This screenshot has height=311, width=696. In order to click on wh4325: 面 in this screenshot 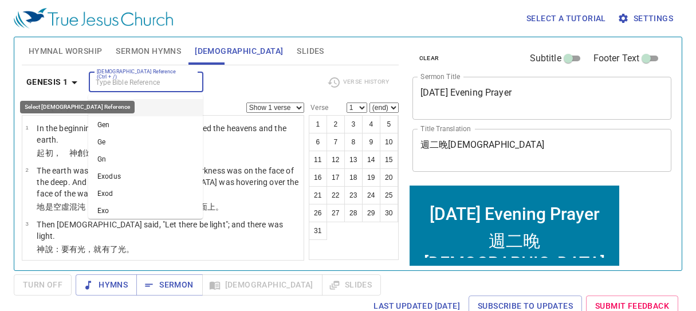, I will do `click(211, 207)`.